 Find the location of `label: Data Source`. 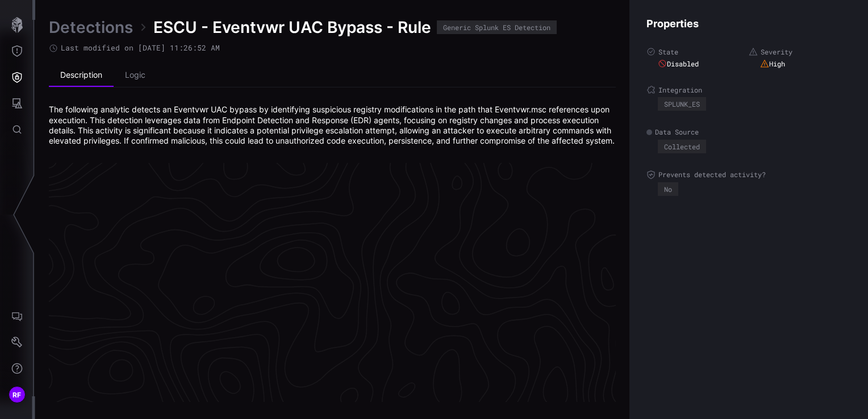

label: Data Source is located at coordinates (748, 132).